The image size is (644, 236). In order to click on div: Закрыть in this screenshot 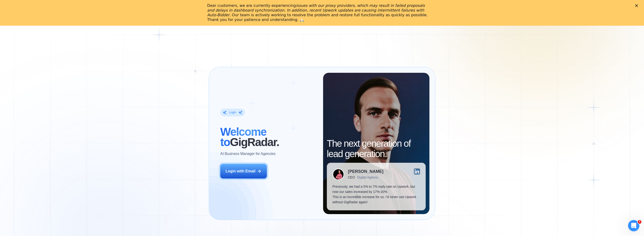, I will do `click(637, 6)`.